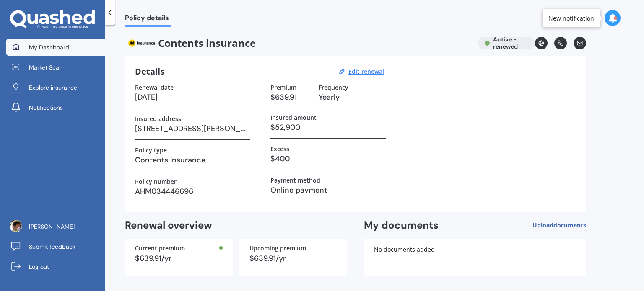 This screenshot has width=644, height=291. Describe the element at coordinates (295, 180) in the screenshot. I see `label: Payment method` at that location.